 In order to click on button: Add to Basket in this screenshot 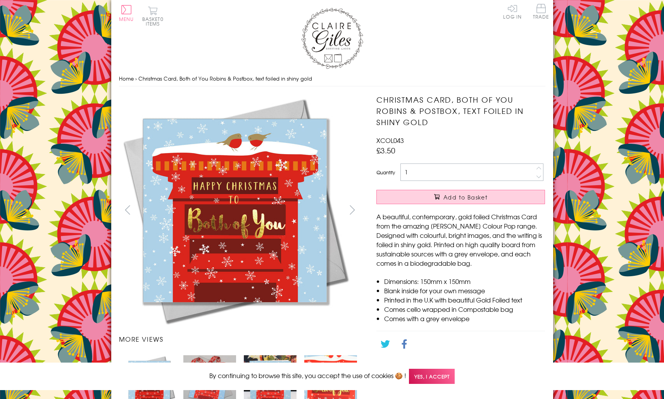, I will do `click(461, 197)`.